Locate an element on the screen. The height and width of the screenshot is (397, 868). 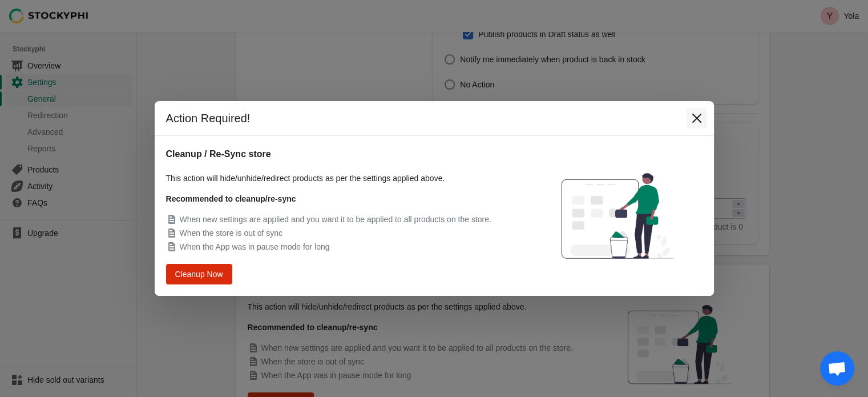
strong: Recommended to cleanup/re-sync is located at coordinates (231, 198).